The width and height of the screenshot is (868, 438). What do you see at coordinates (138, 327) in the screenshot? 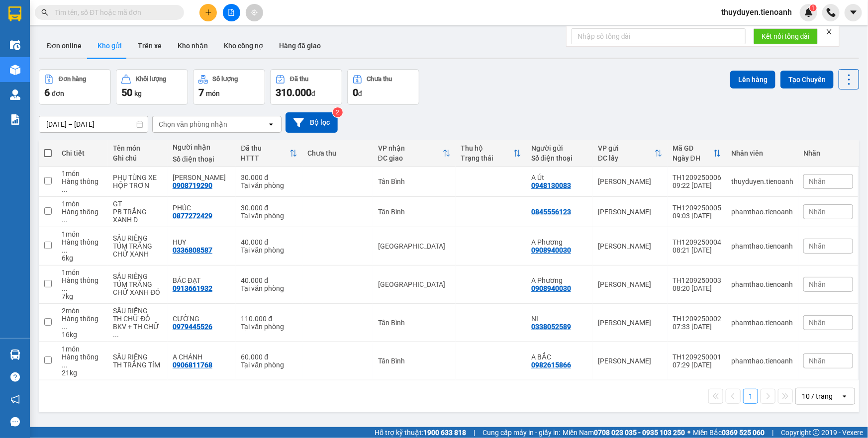
I see `div: TH CHỮ ĐỎ BKV + TH CHỮ ĐEN BKV` at bounding box center [138, 327].